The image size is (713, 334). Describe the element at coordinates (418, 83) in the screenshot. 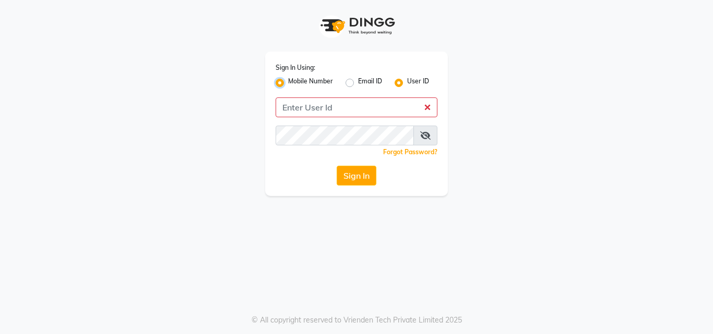

I see `label: User ID` at that location.